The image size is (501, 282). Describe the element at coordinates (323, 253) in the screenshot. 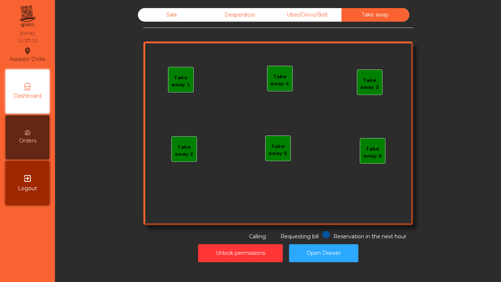

I see `button: Open Drawer` at that location.